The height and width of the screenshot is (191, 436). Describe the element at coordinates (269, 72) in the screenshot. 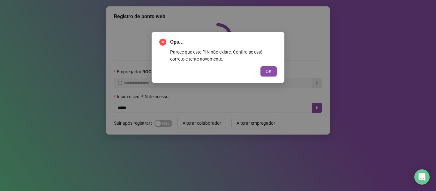

I see `span: OK` at that location.